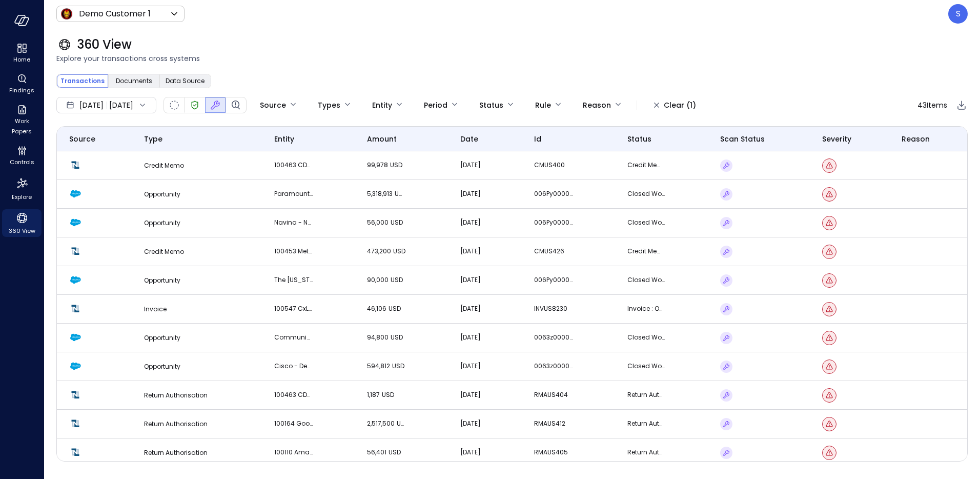 The width and height of the screenshot is (980, 479). Describe the element at coordinates (21, 189) in the screenshot. I see `div: Explore` at that location.